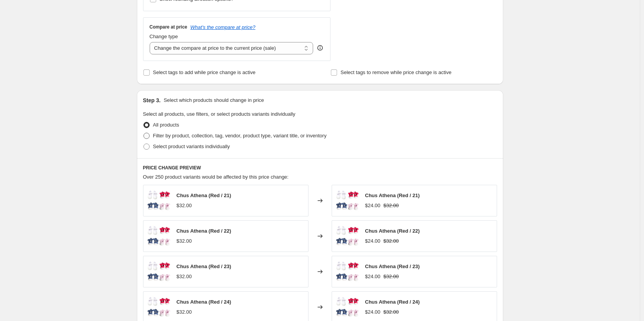 This screenshot has width=644, height=321. I want to click on i: What's the compare at price?, so click(223, 27).